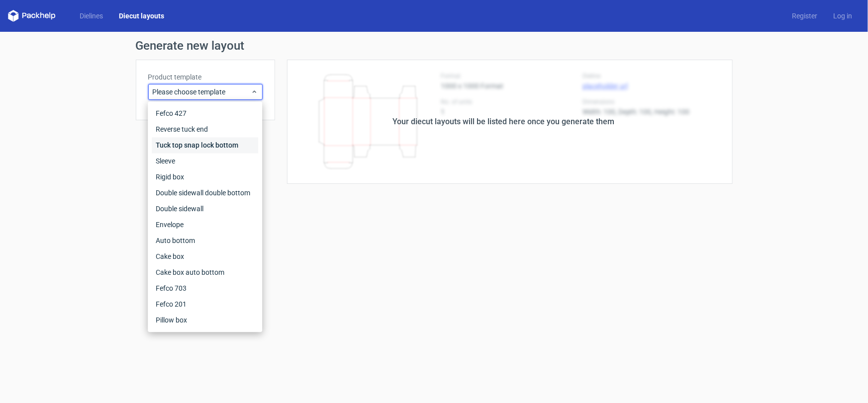  I want to click on div: Rigid box, so click(205, 177).